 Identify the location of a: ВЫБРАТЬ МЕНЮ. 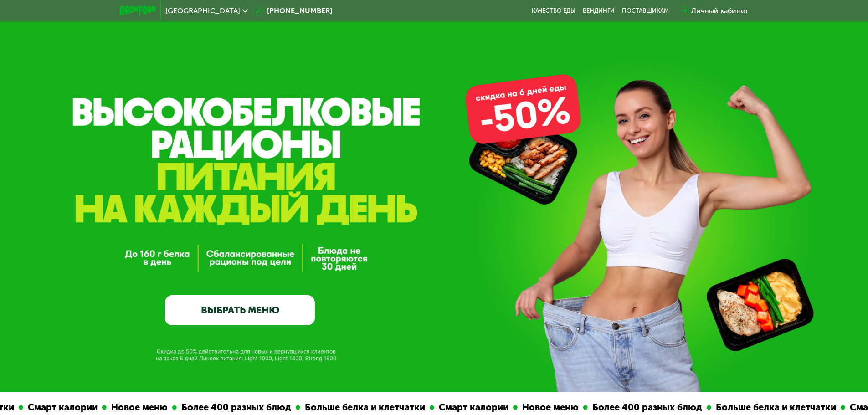
(239, 310).